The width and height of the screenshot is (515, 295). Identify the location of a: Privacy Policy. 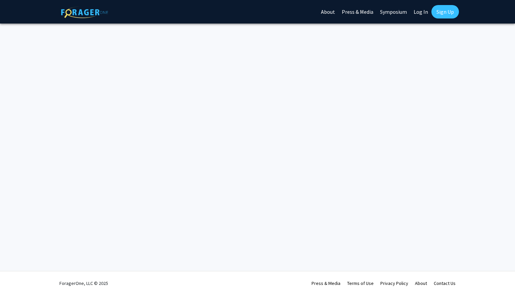
(394, 283).